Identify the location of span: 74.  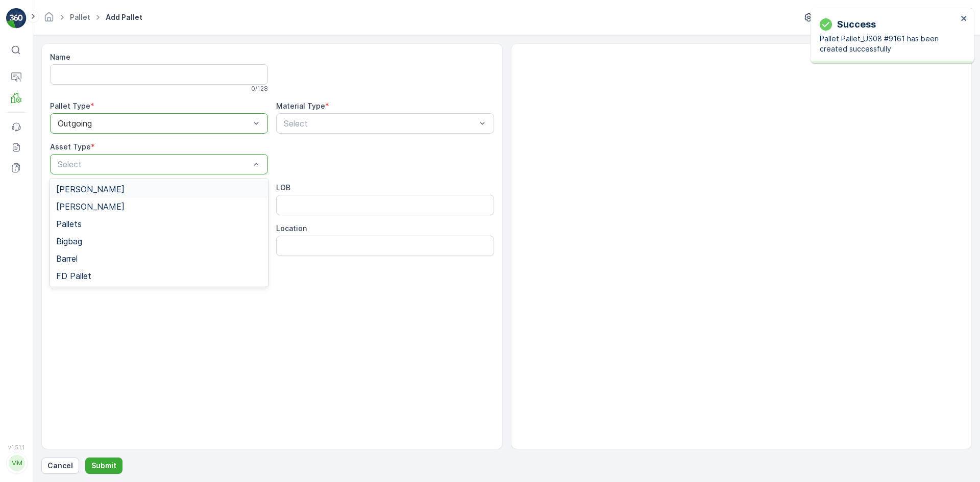
(58, 205).